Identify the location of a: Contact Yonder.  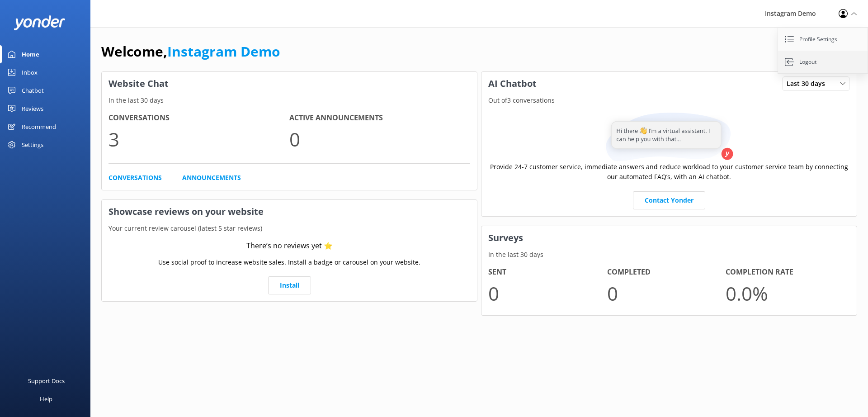
(669, 201).